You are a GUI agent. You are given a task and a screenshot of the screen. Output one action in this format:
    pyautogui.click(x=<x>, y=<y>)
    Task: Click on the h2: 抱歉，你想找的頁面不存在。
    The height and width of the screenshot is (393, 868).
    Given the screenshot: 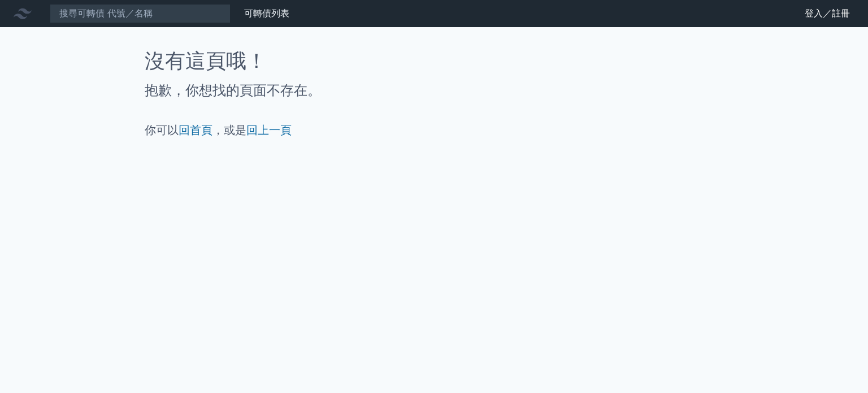 What is the action you would take?
    pyautogui.click(x=434, y=91)
    